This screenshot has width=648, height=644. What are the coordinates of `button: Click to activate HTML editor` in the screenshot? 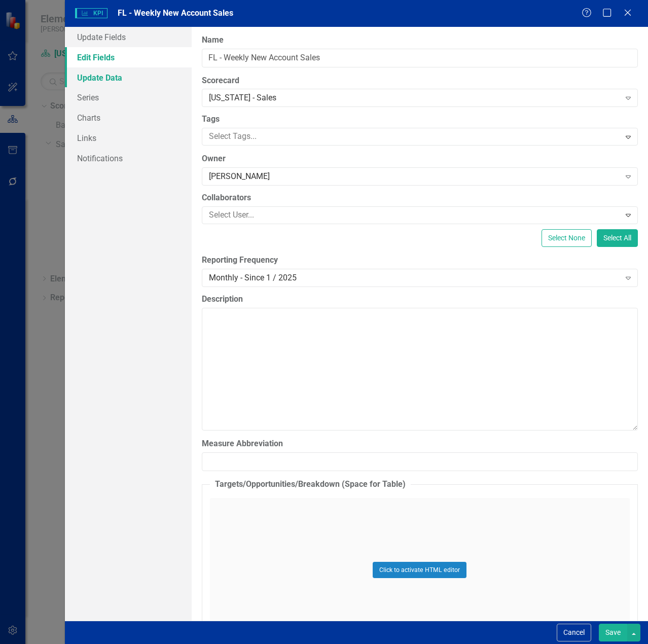 It's located at (419, 570).